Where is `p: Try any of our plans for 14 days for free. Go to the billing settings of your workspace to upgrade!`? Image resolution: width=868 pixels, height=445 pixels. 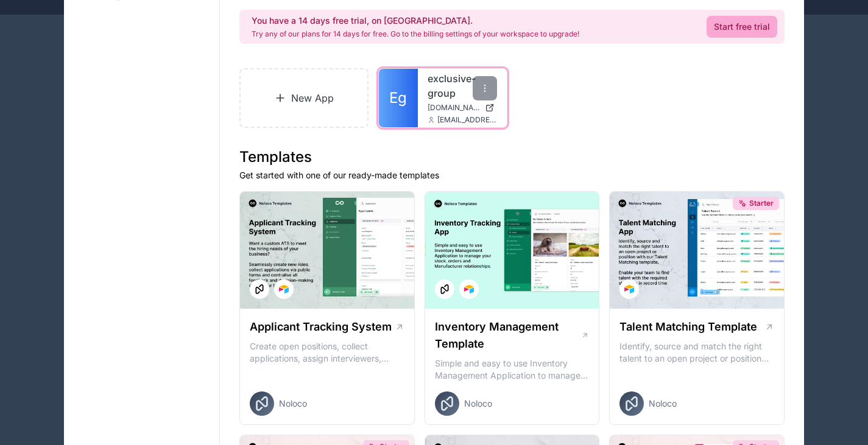
p: Try any of our plans for 14 days for free. Go to the billing settings of your workspace to upgrade! is located at coordinates (415, 34).